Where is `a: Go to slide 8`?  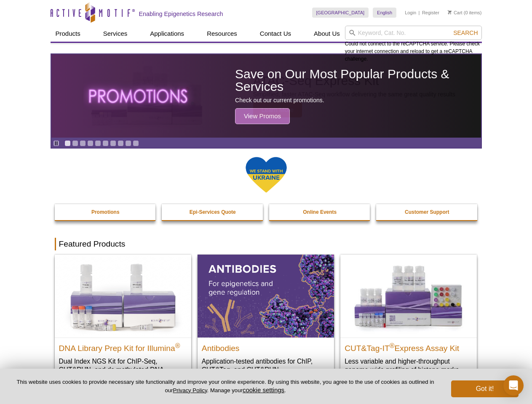
a: Go to slide 8 is located at coordinates (120, 143).